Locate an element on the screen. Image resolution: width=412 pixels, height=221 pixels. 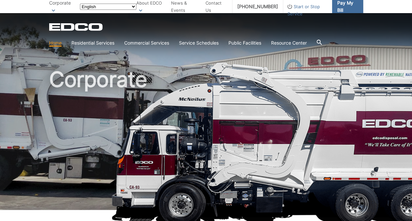
a: Resource Center is located at coordinates (289, 43).